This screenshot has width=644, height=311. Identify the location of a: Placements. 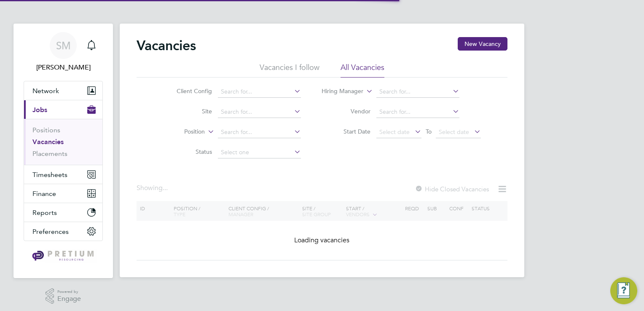
(49, 153).